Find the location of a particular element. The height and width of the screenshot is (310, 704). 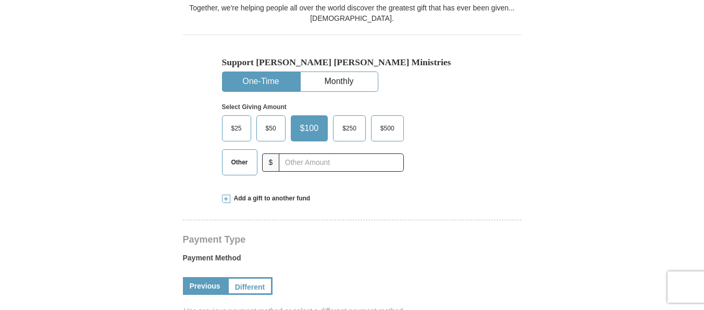

button: Monthly is located at coordinates (339, 81).